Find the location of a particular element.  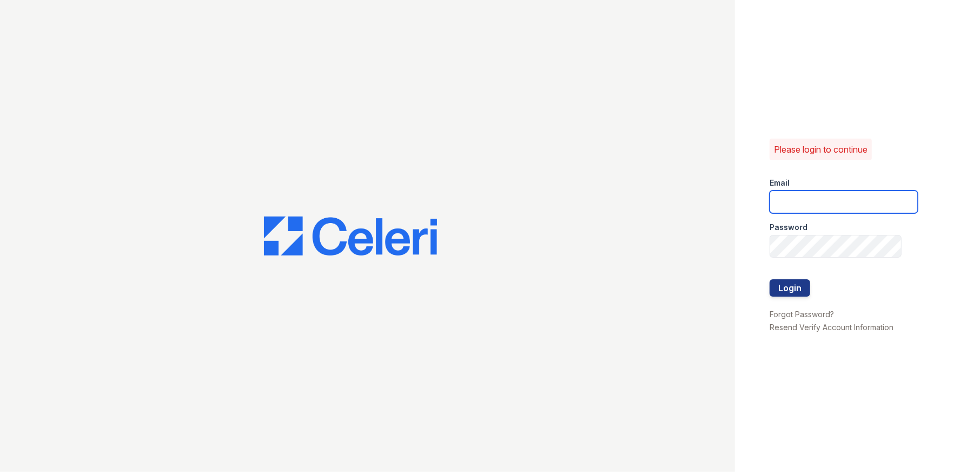

label: Password is located at coordinates (789, 228).